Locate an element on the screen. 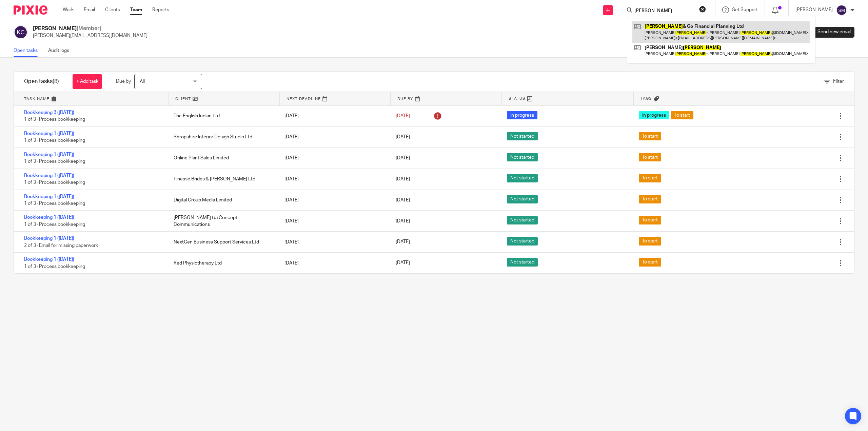  a: Reports is located at coordinates (161, 10).